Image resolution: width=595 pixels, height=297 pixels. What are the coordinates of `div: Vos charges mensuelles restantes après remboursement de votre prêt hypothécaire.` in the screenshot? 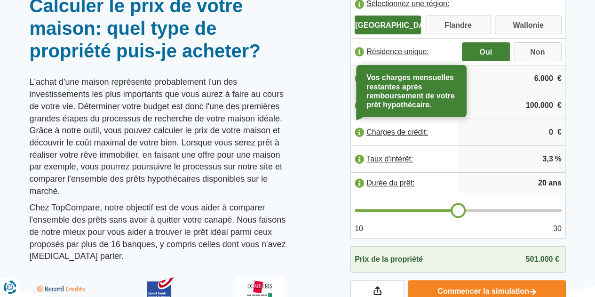 It's located at (411, 91).